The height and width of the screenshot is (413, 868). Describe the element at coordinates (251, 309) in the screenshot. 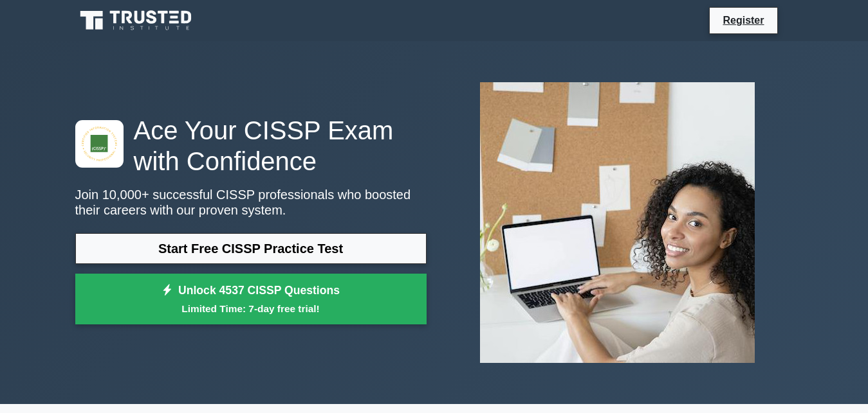

I see `small: Limited Time: 7-day free trial!` at that location.